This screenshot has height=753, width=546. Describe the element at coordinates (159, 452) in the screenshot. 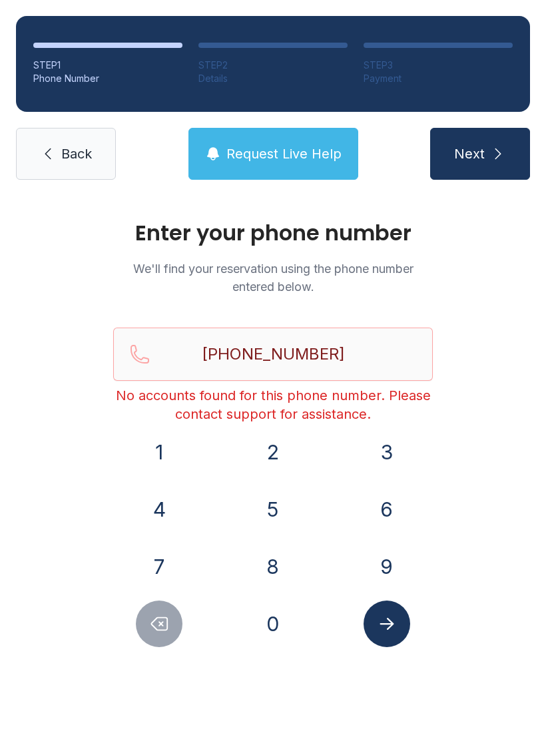

I see `button: 1` at that location.